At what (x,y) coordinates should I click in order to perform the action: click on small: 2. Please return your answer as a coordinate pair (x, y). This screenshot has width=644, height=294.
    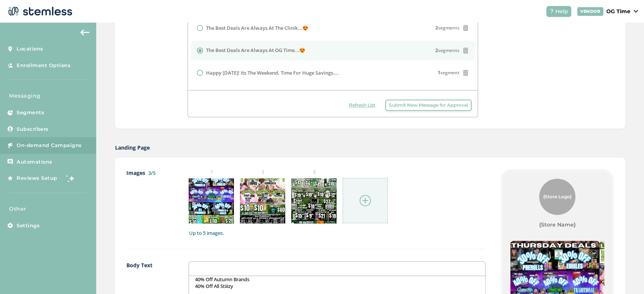
    Looking at the image, I should click on (262, 172).